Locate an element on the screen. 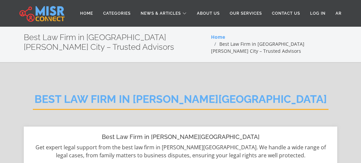  a: Log in is located at coordinates (318, 13).